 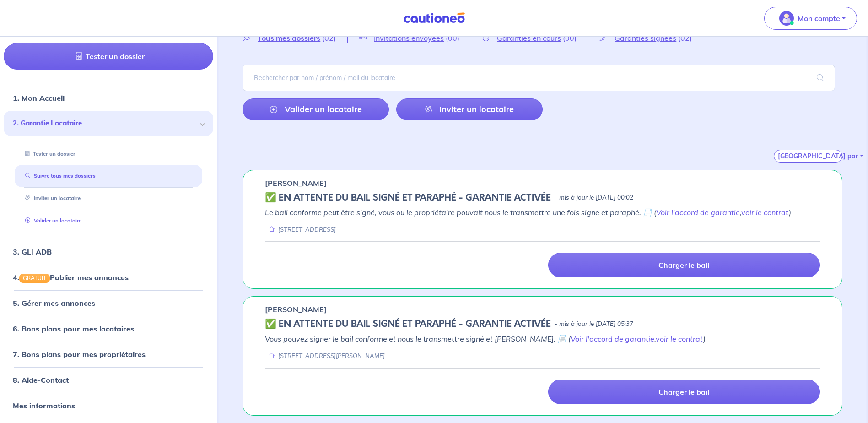 I want to click on p: Mon compte, so click(x=819, y=18).